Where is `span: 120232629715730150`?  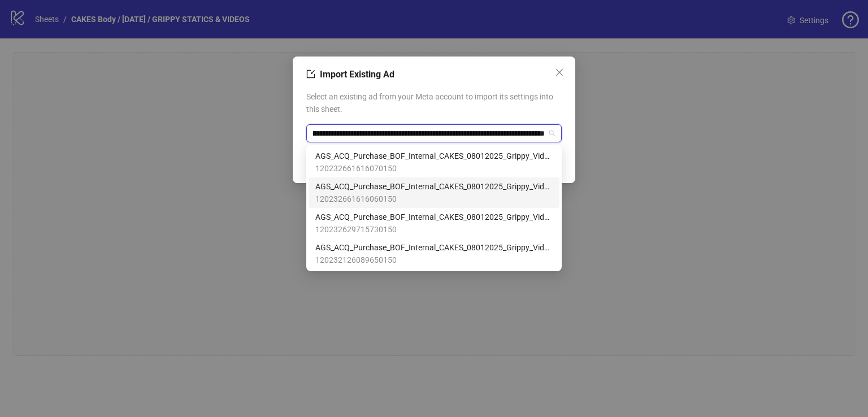
span: 120232629715730150 is located at coordinates (434, 229).